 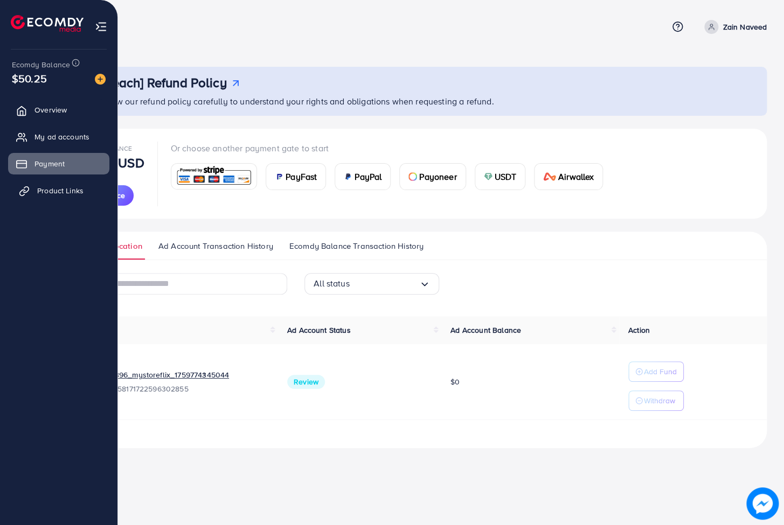 What do you see at coordinates (62, 137) in the screenshot?
I see `span: My ad accounts` at bounding box center [62, 137].